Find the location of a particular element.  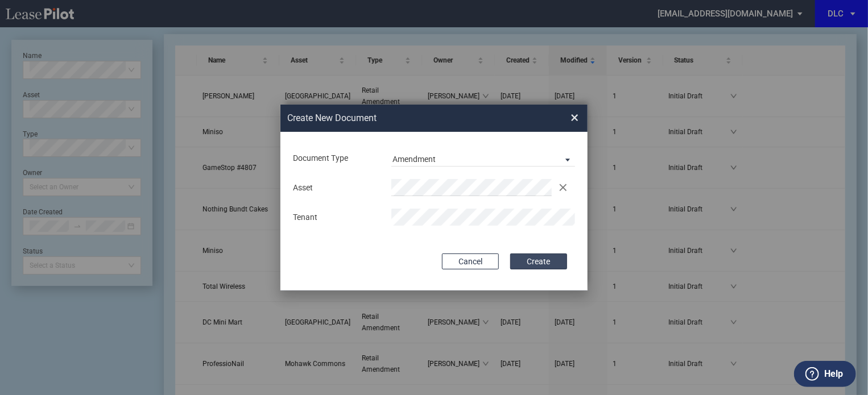

div: Asset is located at coordinates (335, 188).